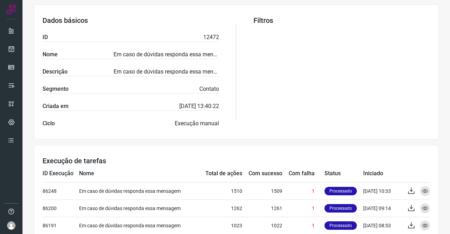 Image resolution: width=450 pixels, height=234 pixels. What do you see at coordinates (221, 208) in the screenshot?
I see `td: 1262` at bounding box center [221, 208].